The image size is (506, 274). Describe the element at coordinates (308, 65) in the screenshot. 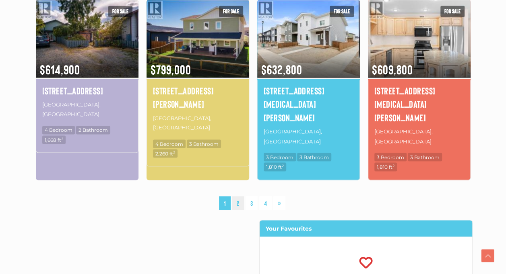

I see `span: $632,800` at that location.